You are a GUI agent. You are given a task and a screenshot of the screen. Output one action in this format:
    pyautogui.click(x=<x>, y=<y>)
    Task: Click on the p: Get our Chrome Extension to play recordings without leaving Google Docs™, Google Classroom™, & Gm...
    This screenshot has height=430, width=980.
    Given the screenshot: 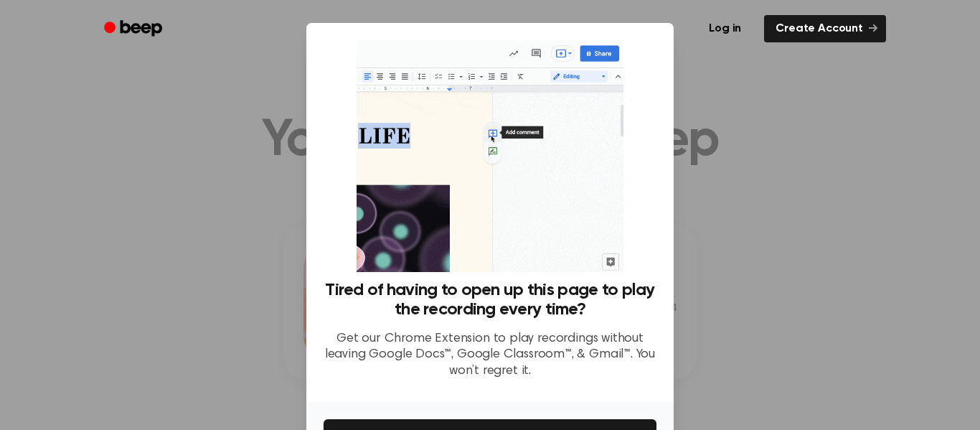 What is the action you would take?
    pyautogui.click(x=490, y=355)
    